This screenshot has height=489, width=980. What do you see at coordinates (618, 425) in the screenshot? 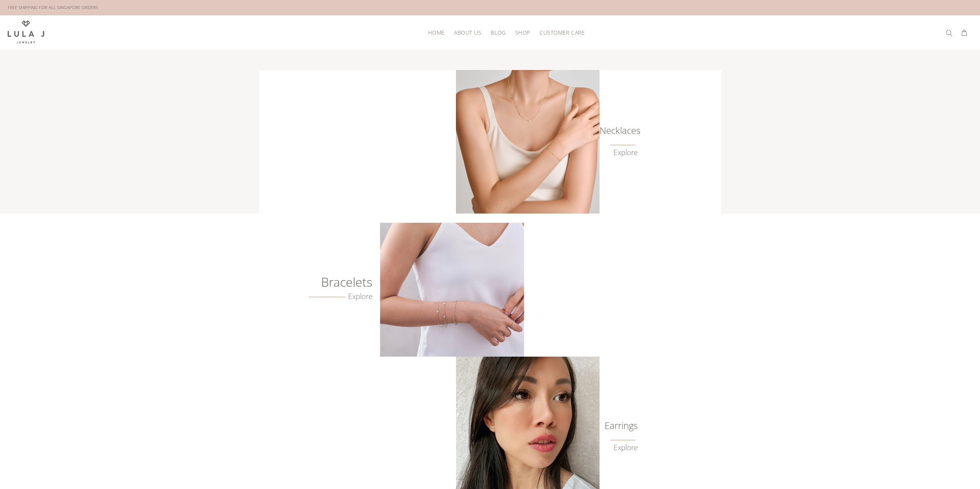
I see `a: Earrings` at bounding box center [618, 425].